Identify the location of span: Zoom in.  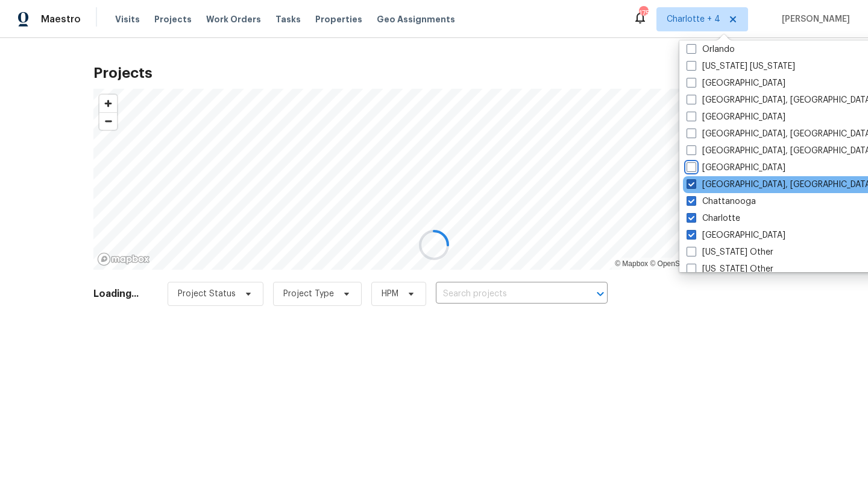
(108, 103).